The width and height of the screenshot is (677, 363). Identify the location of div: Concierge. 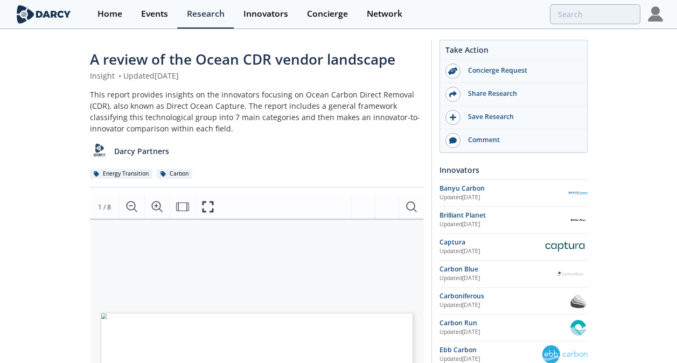
(328, 14).